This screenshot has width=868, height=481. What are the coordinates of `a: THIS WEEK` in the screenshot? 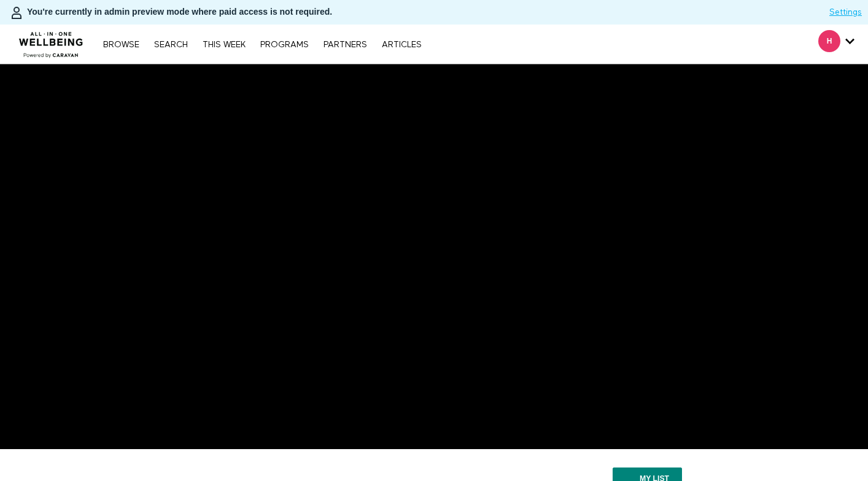 It's located at (224, 45).